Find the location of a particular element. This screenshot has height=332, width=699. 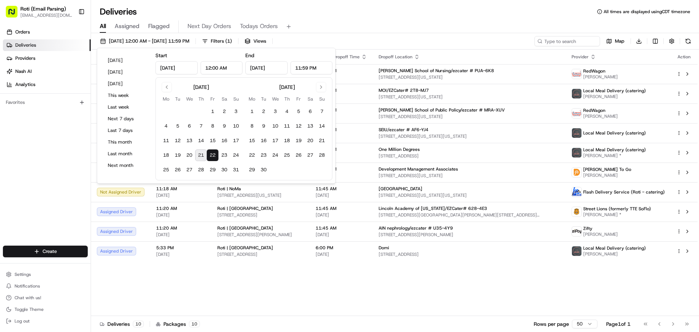

span: Analytics is located at coordinates (25, 84).